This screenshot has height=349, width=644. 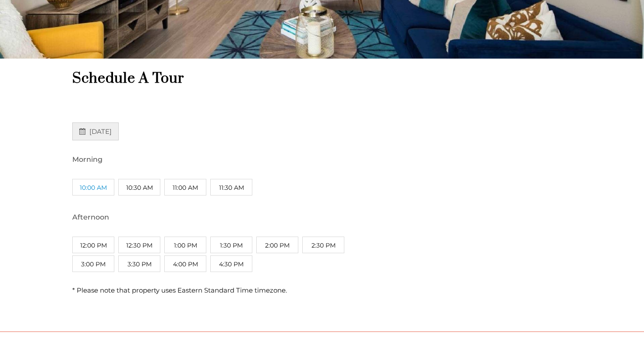 What do you see at coordinates (323, 245) in the screenshot?
I see `label: 2:30 PM` at bounding box center [323, 245].